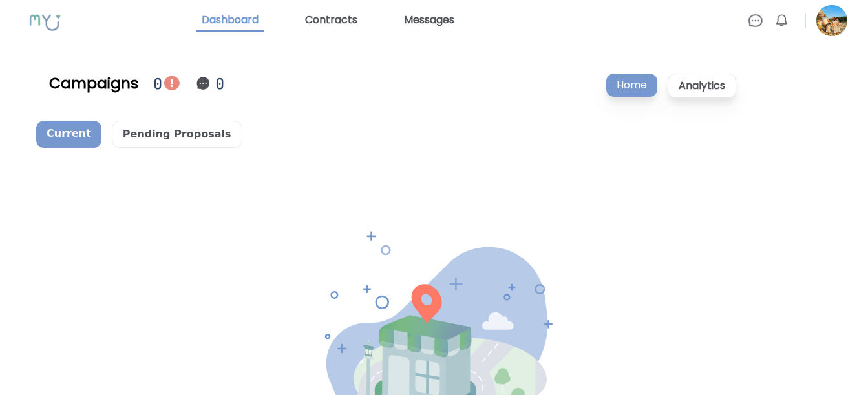  What do you see at coordinates (331, 21) in the screenshot?
I see `a: Contracts` at bounding box center [331, 21].